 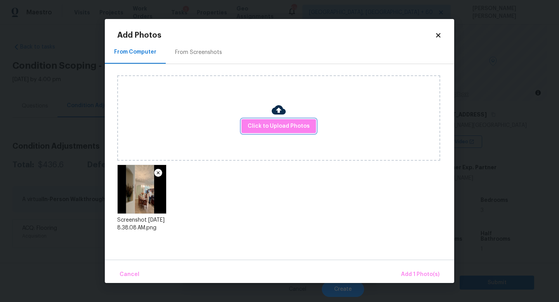 I want to click on button: Click to Upload Photos, so click(x=279, y=126).